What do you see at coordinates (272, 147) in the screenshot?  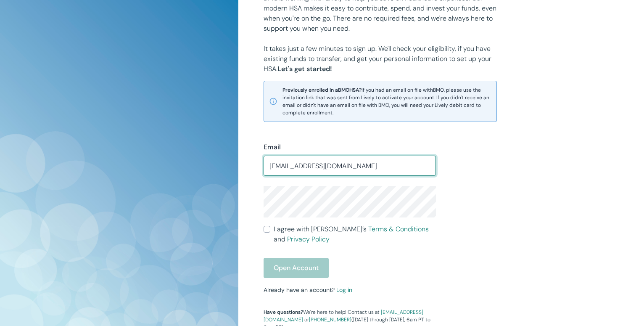 I see `label: Email` at bounding box center [272, 147].